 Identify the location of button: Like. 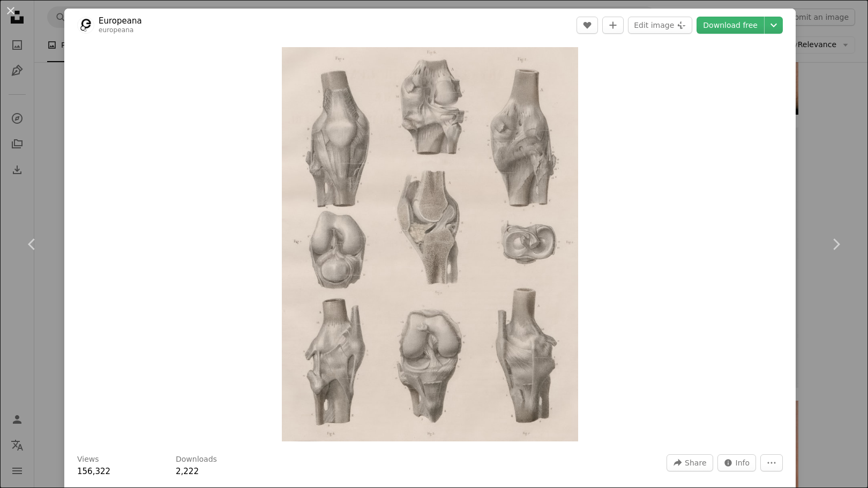
(587, 25).